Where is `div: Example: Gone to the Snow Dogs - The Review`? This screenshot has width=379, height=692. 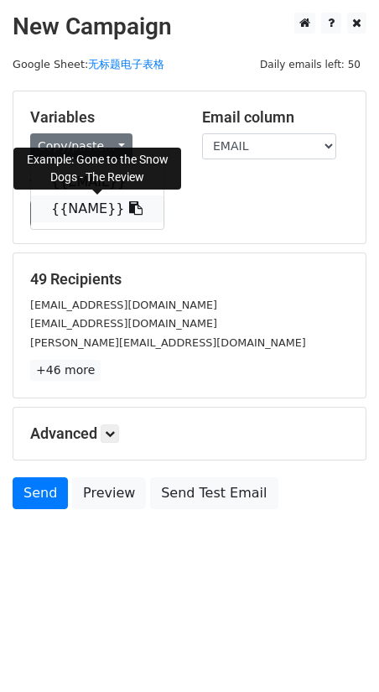 div: Example: Gone to the Snow Dogs - The Review is located at coordinates (97, 169).